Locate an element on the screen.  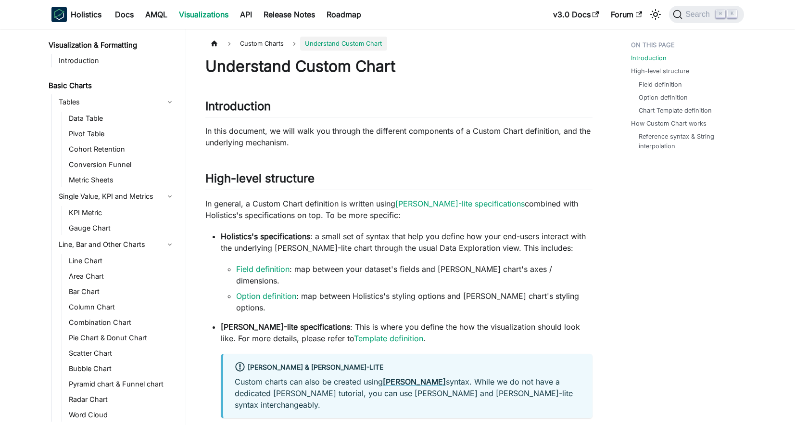
a: Visualizations is located at coordinates (204, 14).